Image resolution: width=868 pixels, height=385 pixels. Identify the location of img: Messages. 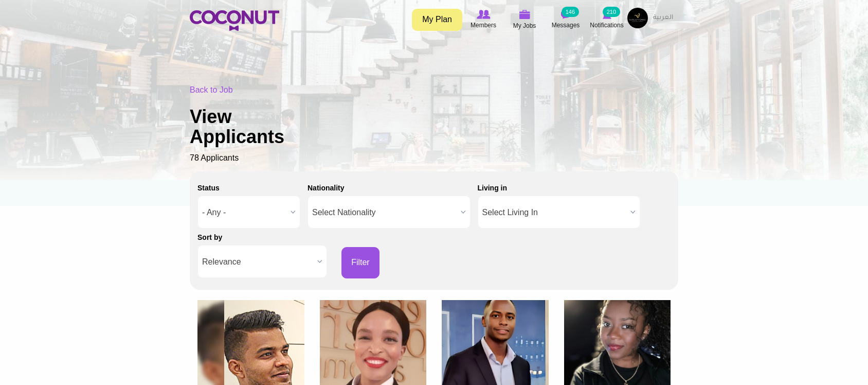
(566, 14).